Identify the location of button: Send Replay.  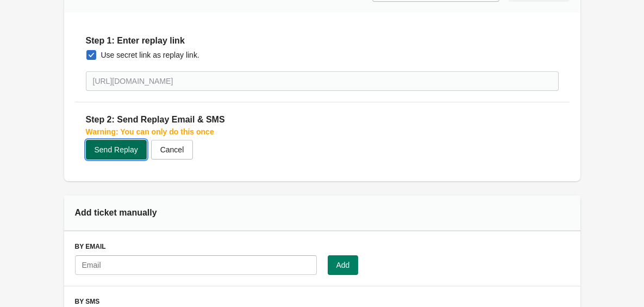
(116, 150).